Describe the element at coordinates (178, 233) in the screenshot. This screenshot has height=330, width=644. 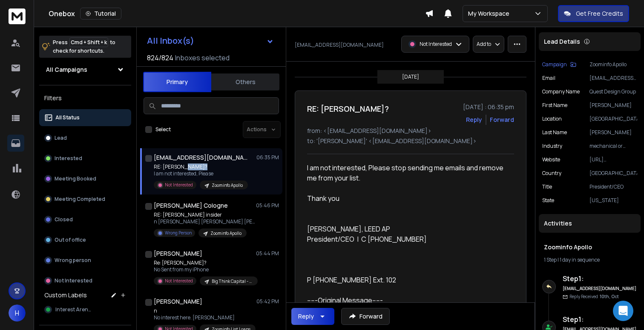
I see `p: Wrong Person` at that location.